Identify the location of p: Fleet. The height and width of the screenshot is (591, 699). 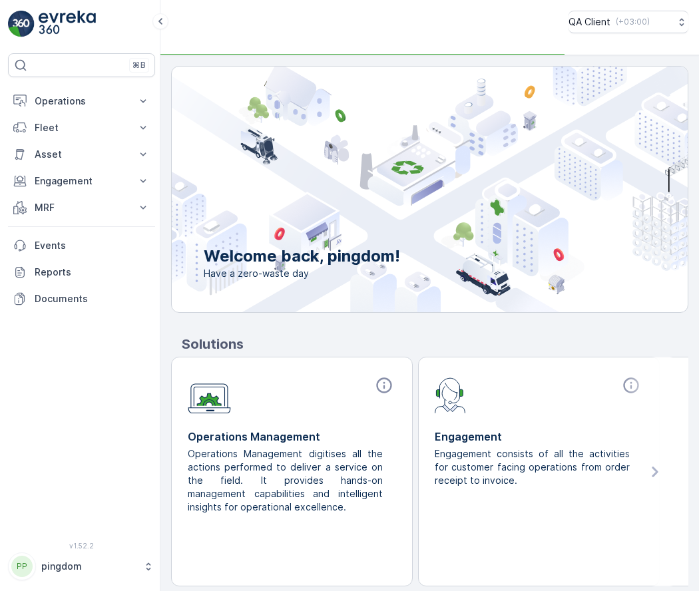
(81, 128).